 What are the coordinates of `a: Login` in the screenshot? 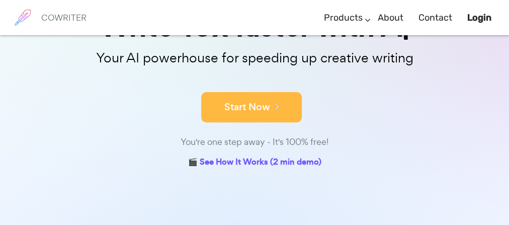 It's located at (479, 18).